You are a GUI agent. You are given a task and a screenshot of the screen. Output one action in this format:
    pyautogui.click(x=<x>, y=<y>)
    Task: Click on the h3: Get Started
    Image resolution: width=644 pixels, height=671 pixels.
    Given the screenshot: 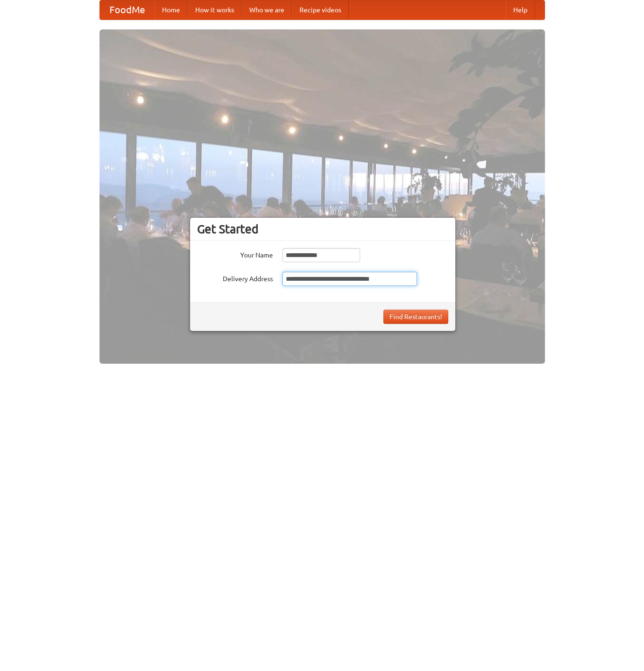 What is the action you would take?
    pyautogui.click(x=322, y=229)
    